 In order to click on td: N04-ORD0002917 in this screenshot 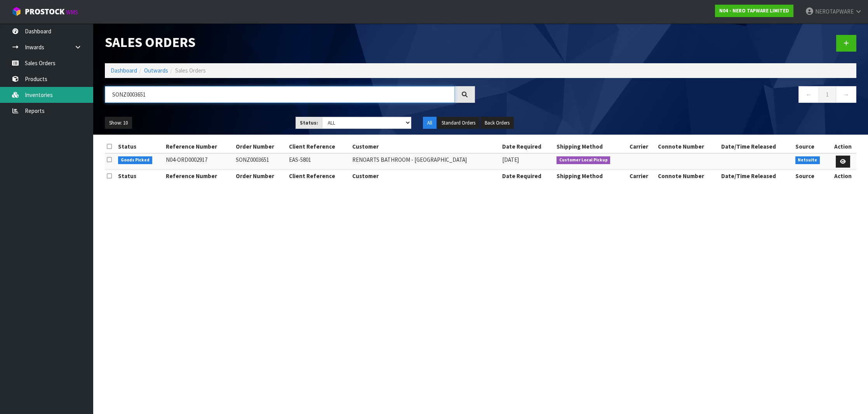, I will do `click(198, 162)`.